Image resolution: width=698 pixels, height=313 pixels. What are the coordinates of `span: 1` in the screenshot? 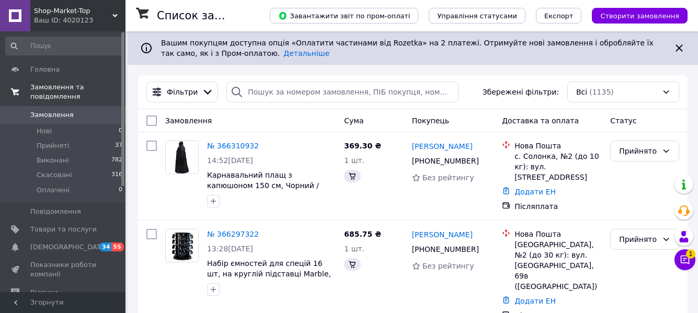 It's located at (690, 254).